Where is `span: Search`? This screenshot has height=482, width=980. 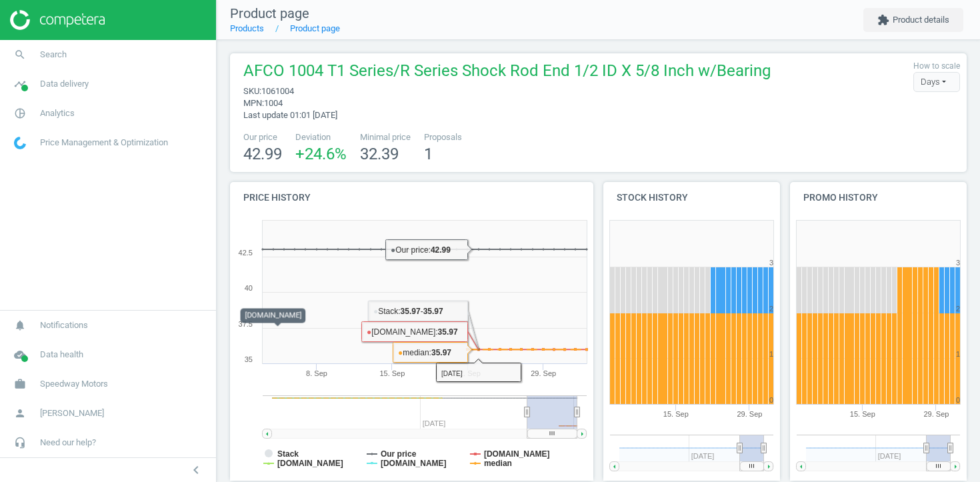
span: Search is located at coordinates (54, 55).